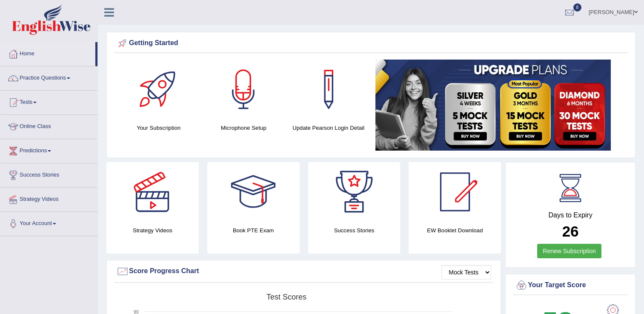  What do you see at coordinates (370, 44) in the screenshot?
I see `div: Getting Started` at bounding box center [370, 44].